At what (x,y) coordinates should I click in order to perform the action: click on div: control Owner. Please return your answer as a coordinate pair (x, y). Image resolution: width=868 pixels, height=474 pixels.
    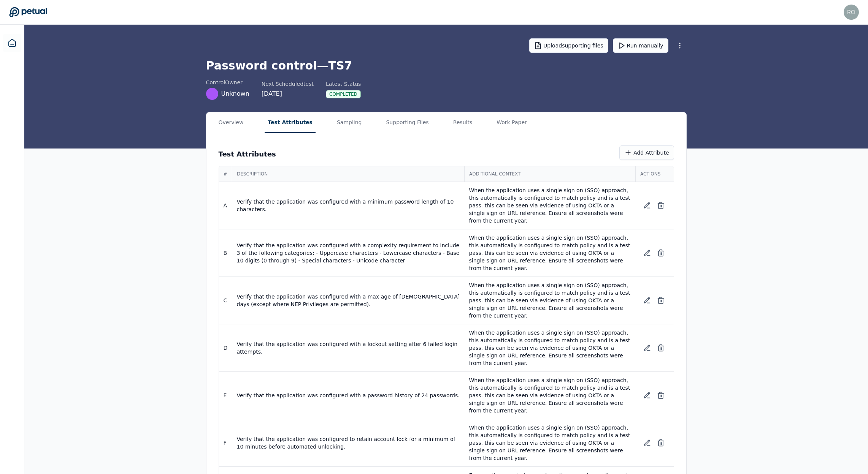
    Looking at the image, I should click on (228, 83).